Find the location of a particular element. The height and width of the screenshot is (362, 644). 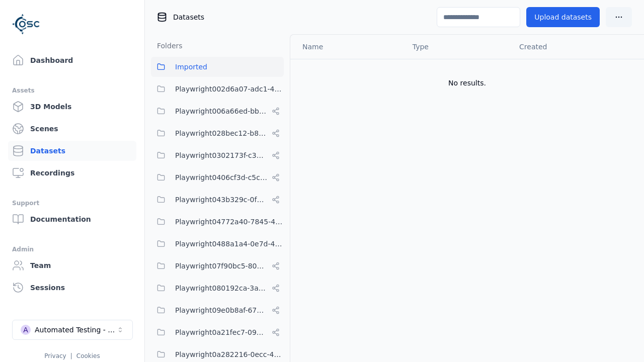

span: Playwright04772a40-7845-40f2-bf94-f85d29927f9d is located at coordinates (229, 222).